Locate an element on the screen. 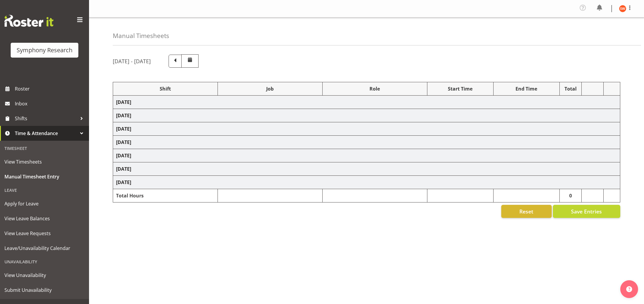 The image size is (644, 304). h4: Manual Timesheets is located at coordinates (141, 36).